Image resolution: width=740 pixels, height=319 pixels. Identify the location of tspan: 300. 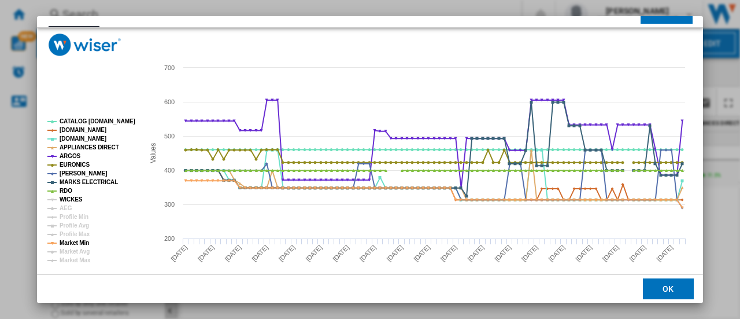
(169, 204).